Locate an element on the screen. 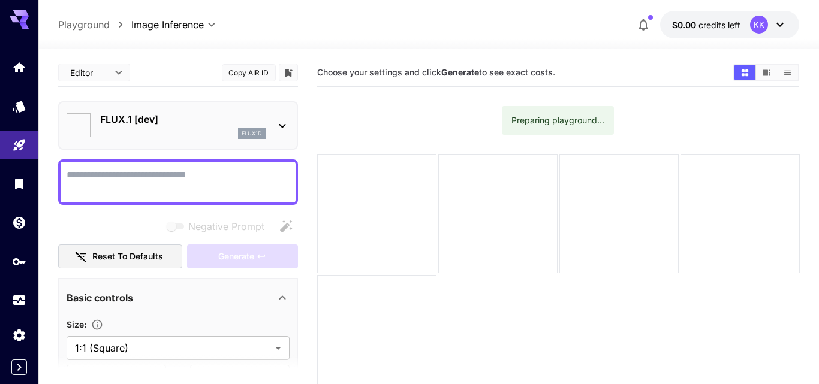 The height and width of the screenshot is (384, 819). div: Settings is located at coordinates (19, 335).